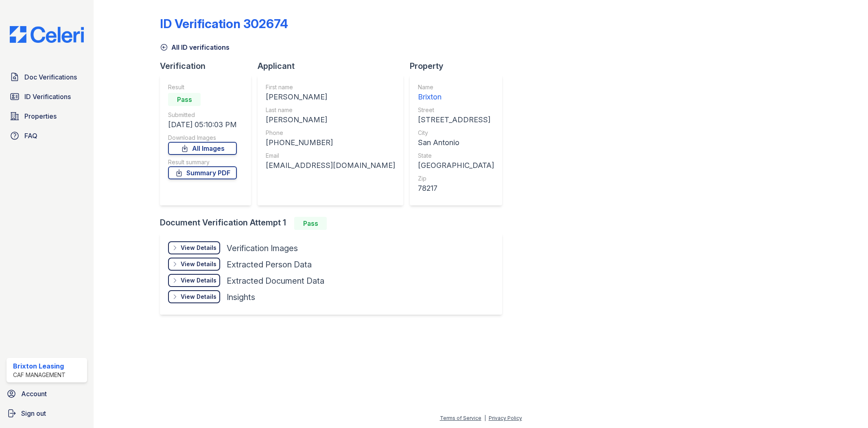  What do you see at coordinates (241, 297) in the screenshot?
I see `div: Insights` at bounding box center [241, 297].